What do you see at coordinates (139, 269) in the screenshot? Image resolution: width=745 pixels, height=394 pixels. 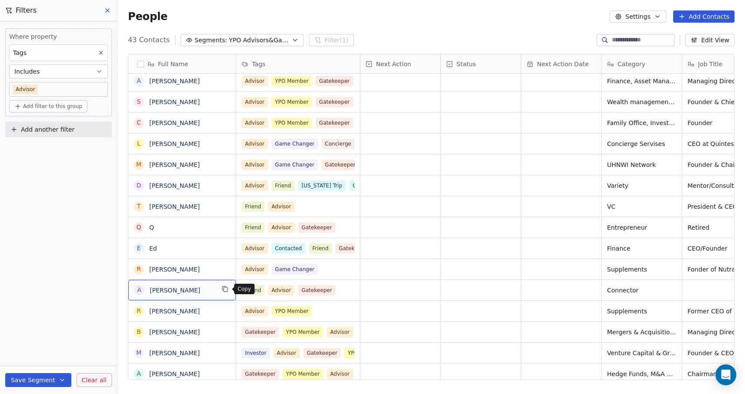 I see `div: R` at bounding box center [139, 269].